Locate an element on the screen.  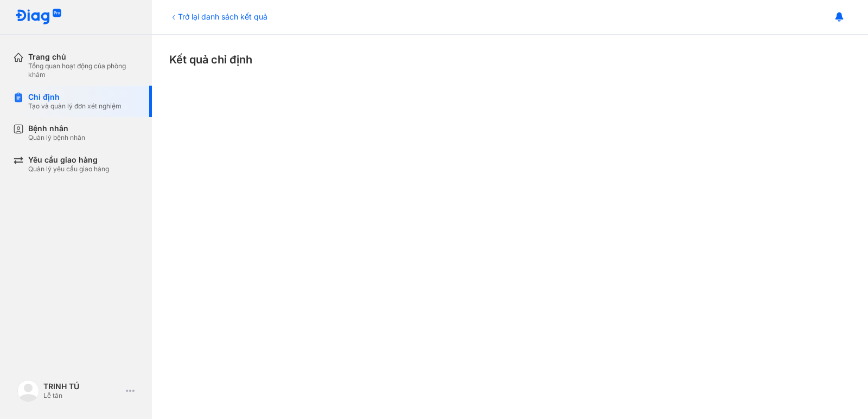
div: Tổng quan hoạt động của phòng khám is located at coordinates (83, 71).